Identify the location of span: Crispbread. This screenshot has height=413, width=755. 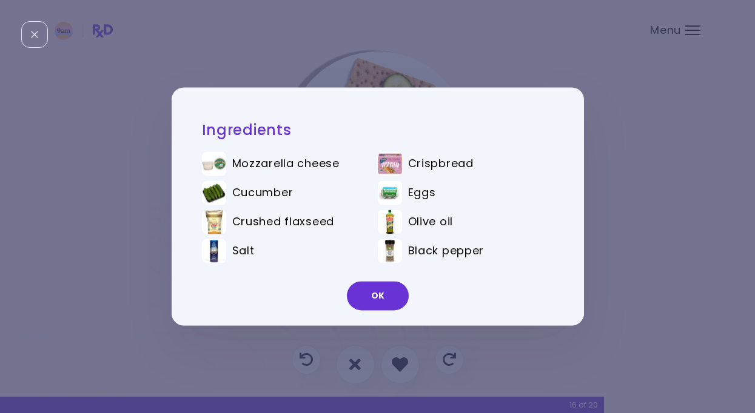
(441, 164).